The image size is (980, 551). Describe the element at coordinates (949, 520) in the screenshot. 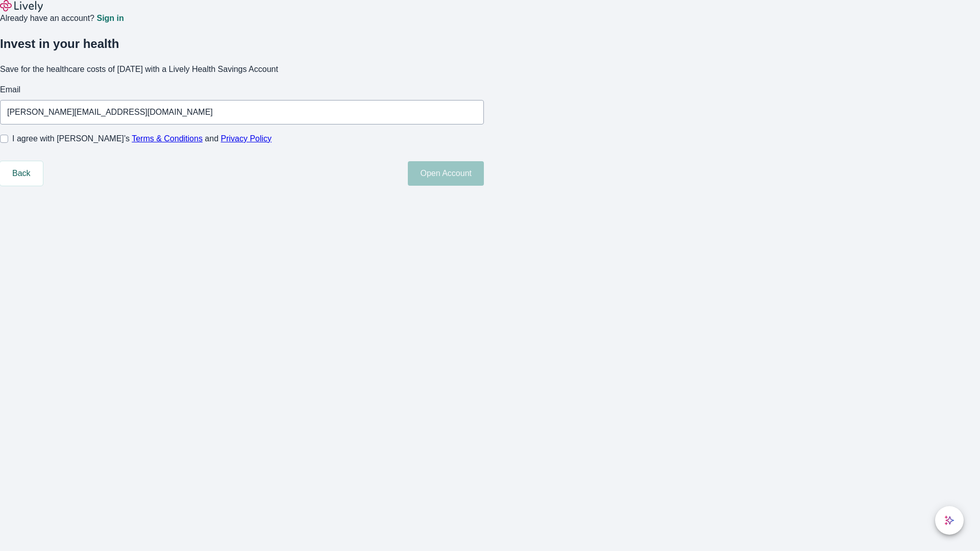

I see `button: chat` at that location.